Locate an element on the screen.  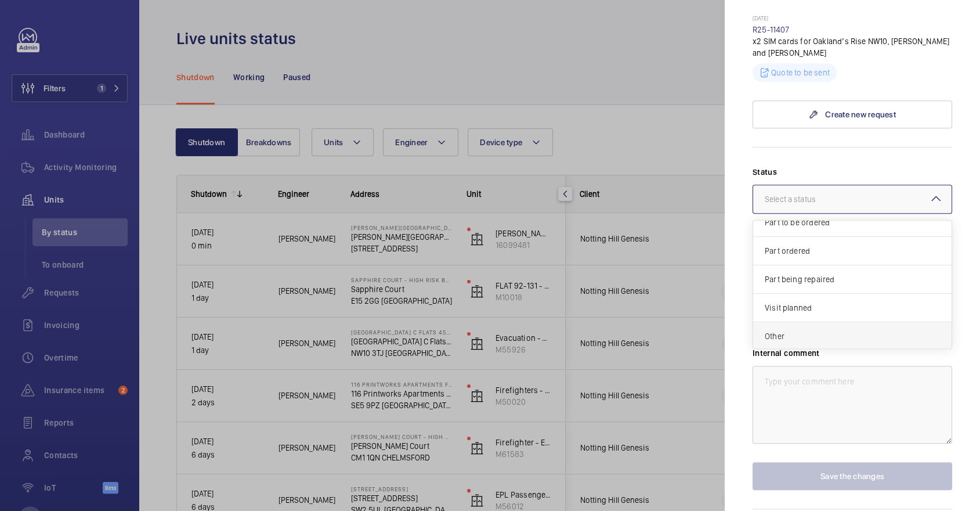
p: Quote to be sent is located at coordinates (800, 73).